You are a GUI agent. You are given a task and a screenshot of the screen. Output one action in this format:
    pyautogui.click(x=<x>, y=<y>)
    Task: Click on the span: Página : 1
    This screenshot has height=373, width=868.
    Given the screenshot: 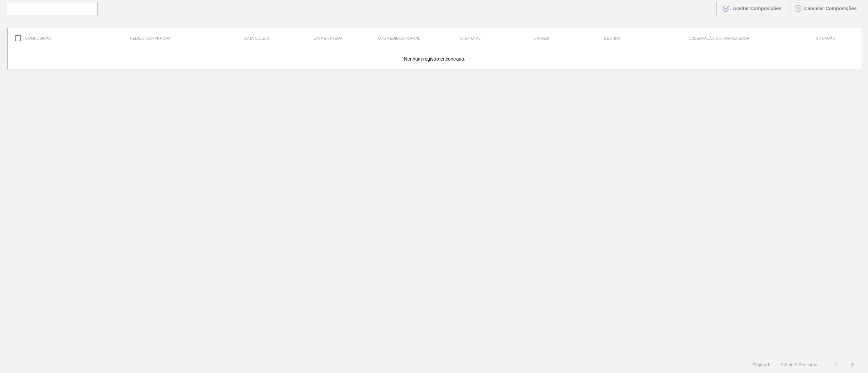 What is the action you would take?
    pyautogui.click(x=761, y=364)
    